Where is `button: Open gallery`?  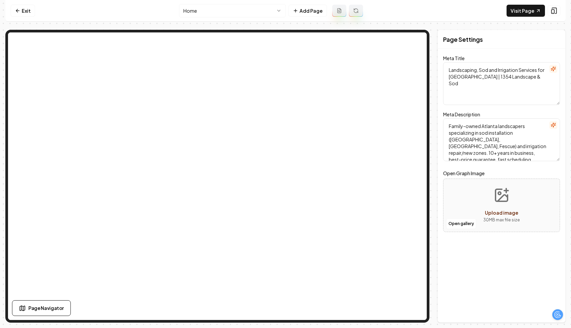 button: Open gallery is located at coordinates (461, 223).